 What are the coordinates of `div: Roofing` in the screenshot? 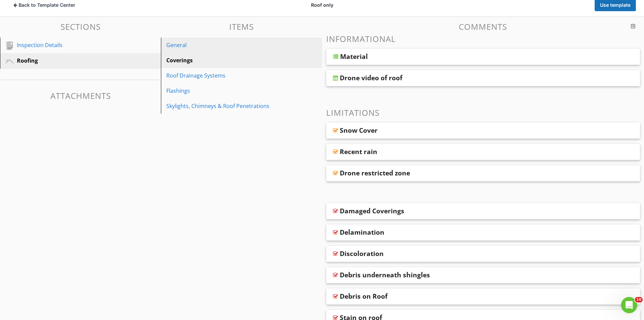 It's located at (73, 61).